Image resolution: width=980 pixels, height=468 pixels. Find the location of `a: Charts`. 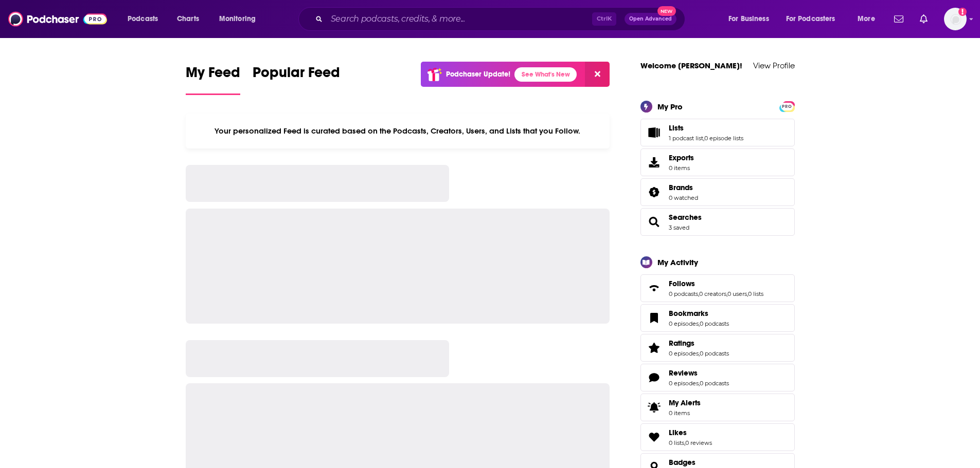

a: Charts is located at coordinates (188, 19).